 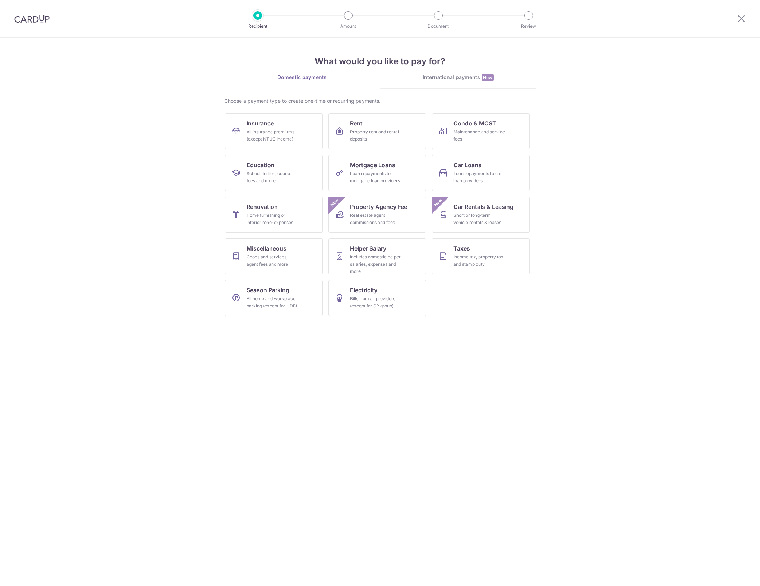 What do you see at coordinates (378, 207) in the screenshot?
I see `span: Property Agency Fee` at bounding box center [378, 207].